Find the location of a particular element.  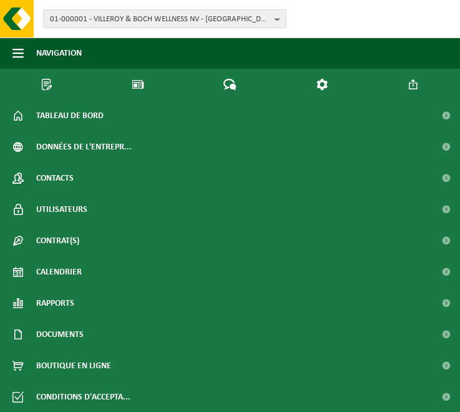

span: Contacts is located at coordinates (55, 178).